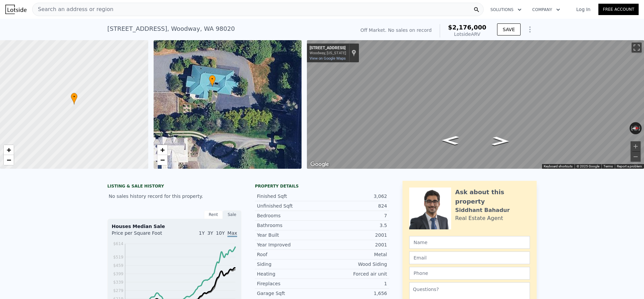 This screenshot has height=299, width=644. Describe the element at coordinates (289, 255) in the screenshot. I see `div: Roof` at that location.